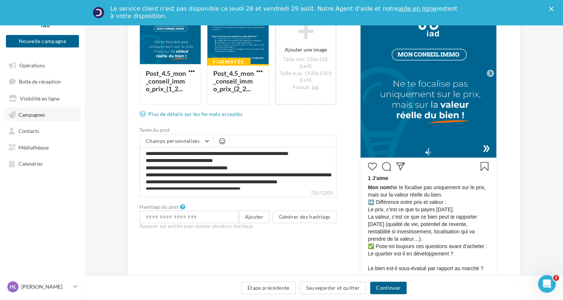 This screenshot has width=563, height=300. Describe the element at coordinates (400, 167) in the screenshot. I see `svg: Partager la publication` at that location.